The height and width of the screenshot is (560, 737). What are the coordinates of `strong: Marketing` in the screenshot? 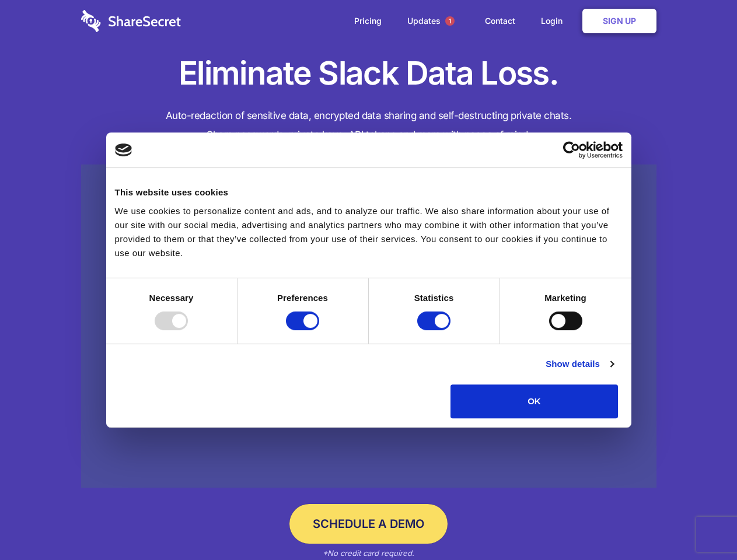 It's located at (566, 298).